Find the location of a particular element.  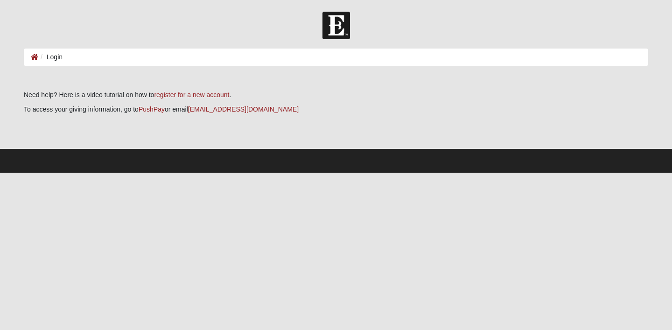

p: To access your giving information, go to or email is located at coordinates (336, 109).